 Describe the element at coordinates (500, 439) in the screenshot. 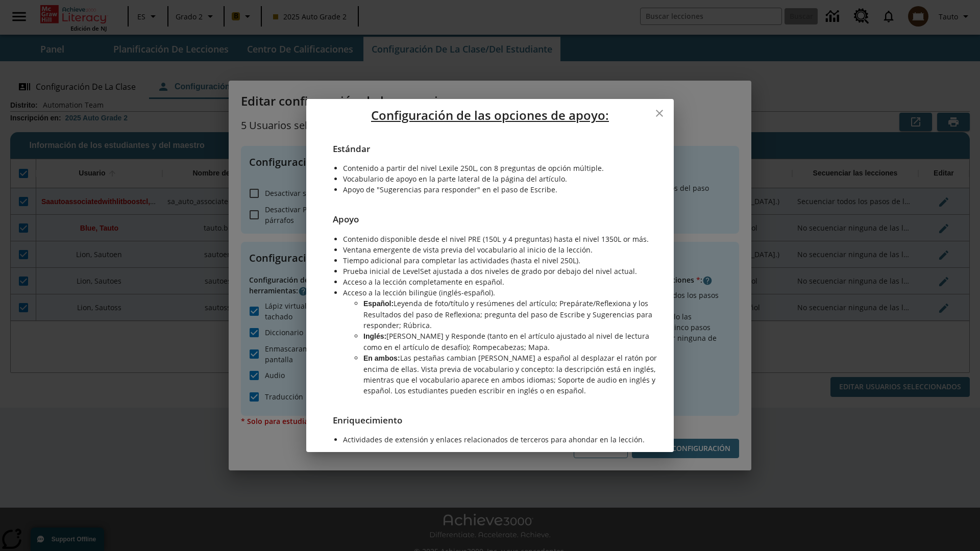

I see `li: Actividades de extensión y enlaces relacionados de terceros para ahondar en la lección.` at that location.